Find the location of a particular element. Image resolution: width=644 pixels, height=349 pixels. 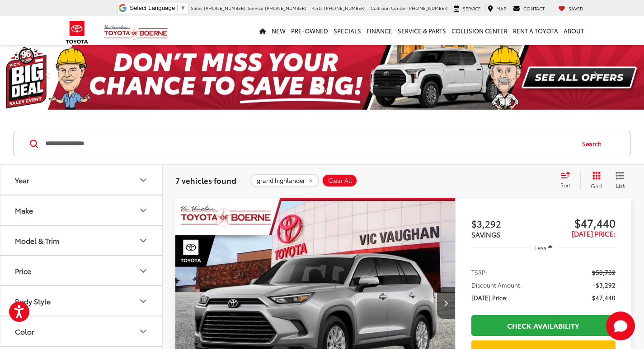

button: Model & TrimModel & Trim is located at coordinates (82, 241).